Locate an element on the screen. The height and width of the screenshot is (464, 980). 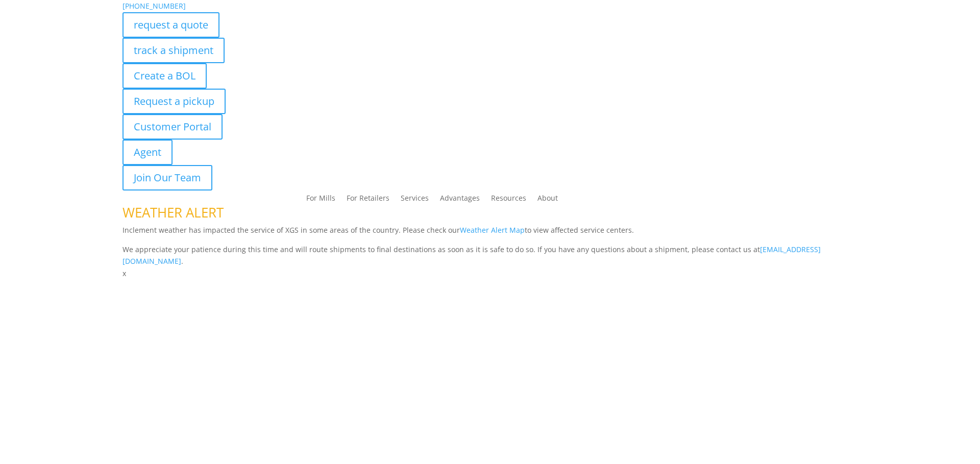
a: Join Our Team is located at coordinates (167, 178).